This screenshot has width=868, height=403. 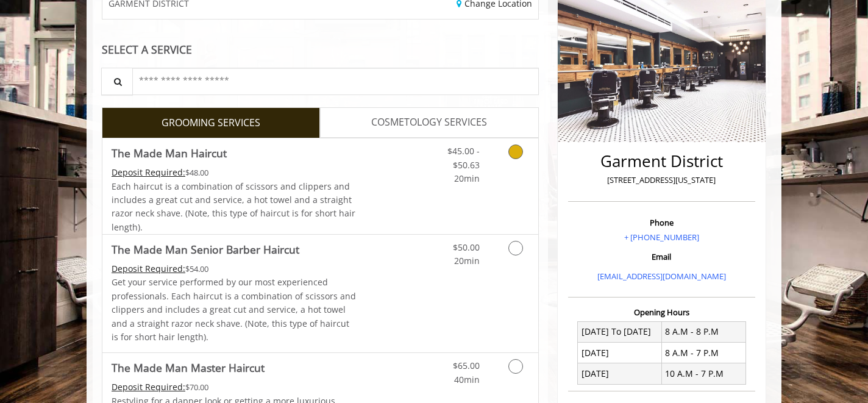 What do you see at coordinates (206, 249) in the screenshot?
I see `b: The Made Man Senior Barber Haircut` at bounding box center [206, 249].